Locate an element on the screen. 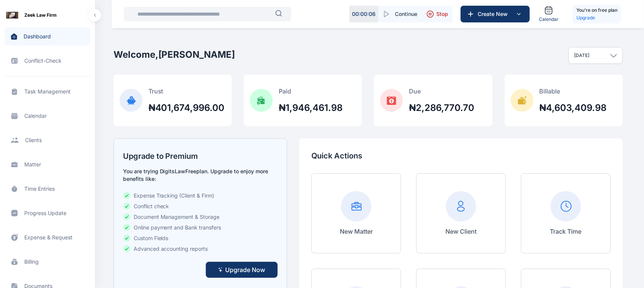 Image resolution: width=644 pixels, height=288 pixels. a: expense & request is located at coordinates (48, 237).